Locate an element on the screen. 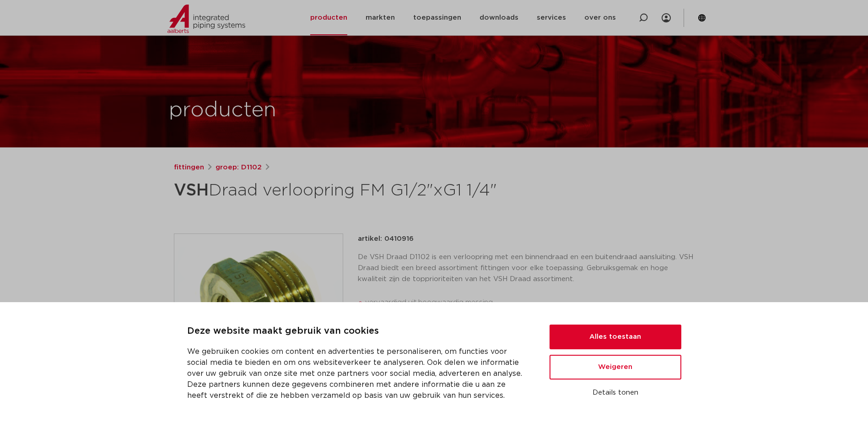 Image resolution: width=868 pixels, height=423 pixels. button: Alles toestaan is located at coordinates (615, 337).